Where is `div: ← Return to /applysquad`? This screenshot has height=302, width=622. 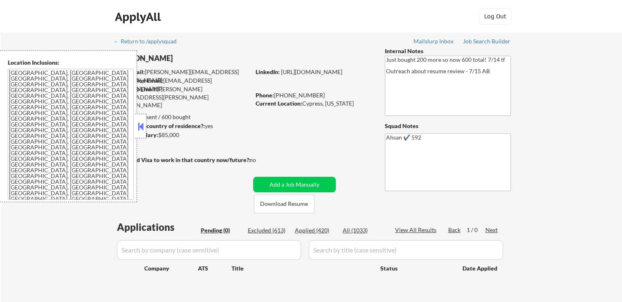 div: ← Return to /applysquad is located at coordinates (149, 41).